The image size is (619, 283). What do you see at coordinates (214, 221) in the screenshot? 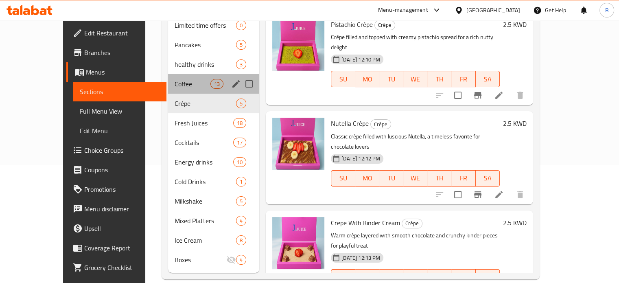
I see `div: Mixed Platters4` at bounding box center [214, 221].